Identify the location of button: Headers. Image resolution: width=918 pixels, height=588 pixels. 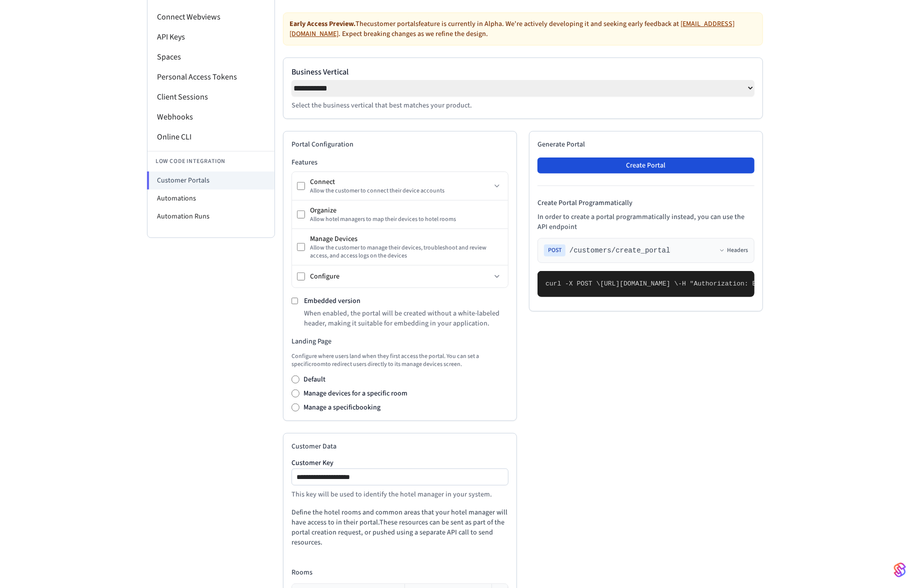
(734, 251).